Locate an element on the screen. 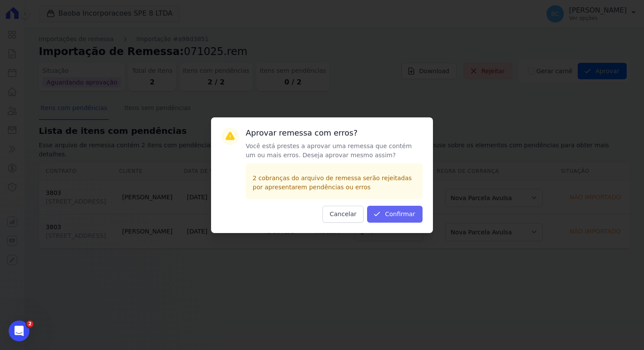  h3: Aprovar remessa com erros? is located at coordinates (334, 133).